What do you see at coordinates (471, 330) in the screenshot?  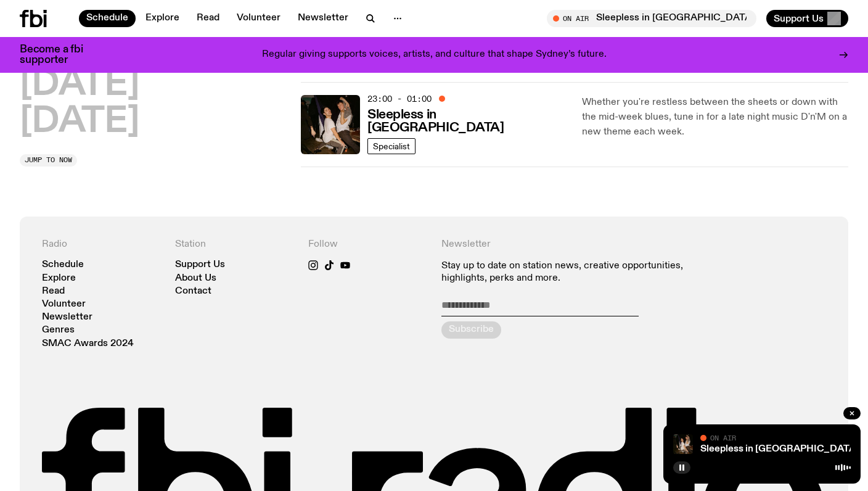 I see `button: Subscribe` at bounding box center [471, 330].